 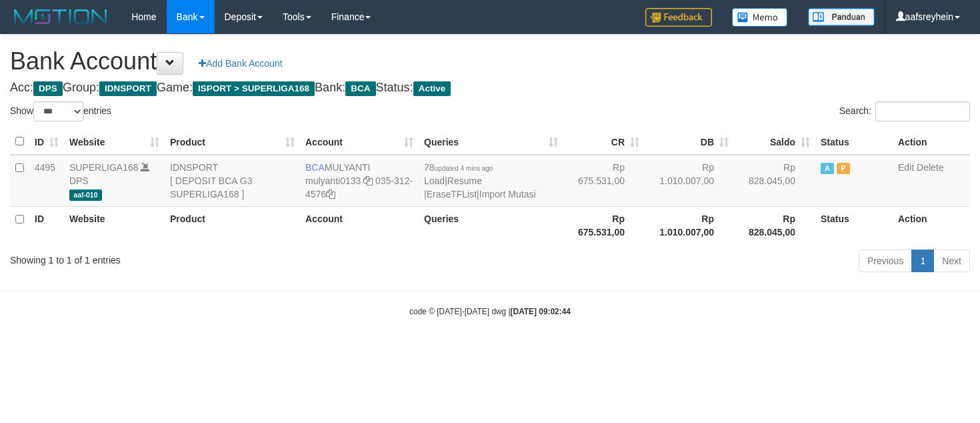 What do you see at coordinates (104, 168) in the screenshot?
I see `a: SUPERLIGA168` at bounding box center [104, 168].